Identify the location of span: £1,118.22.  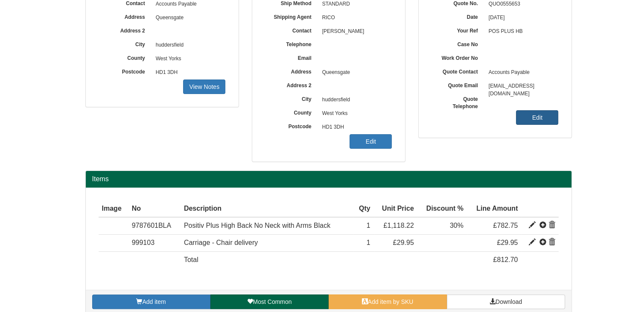
(399, 225).